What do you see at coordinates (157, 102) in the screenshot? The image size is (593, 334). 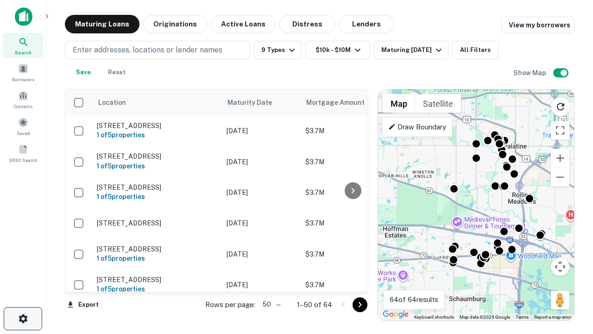 I see `th: Location` at bounding box center [157, 102].